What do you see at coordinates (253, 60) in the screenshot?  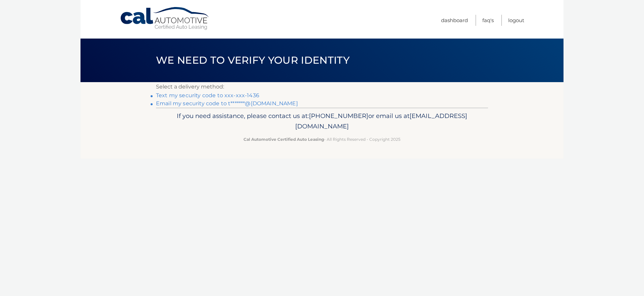 I see `span: We need to verify your identity` at bounding box center [253, 60].